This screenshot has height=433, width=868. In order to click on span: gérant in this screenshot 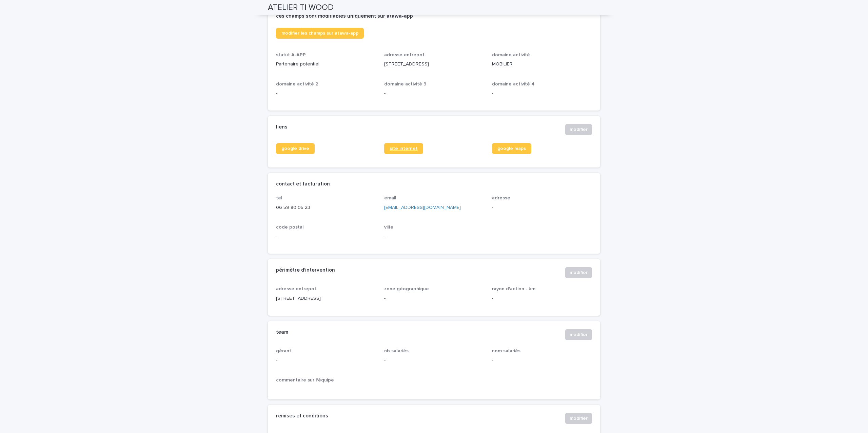, I will do `click(283, 351)`.